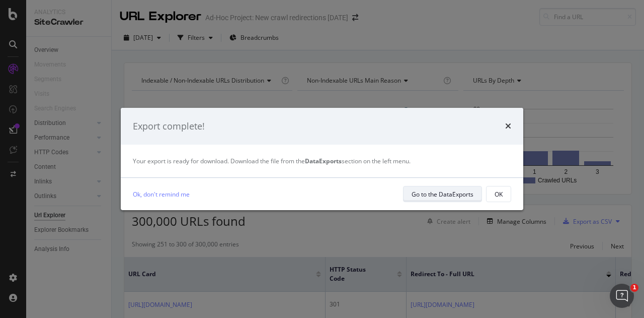 The image size is (644, 318). Describe the element at coordinates (322, 159) in the screenshot. I see `div: modal` at that location.